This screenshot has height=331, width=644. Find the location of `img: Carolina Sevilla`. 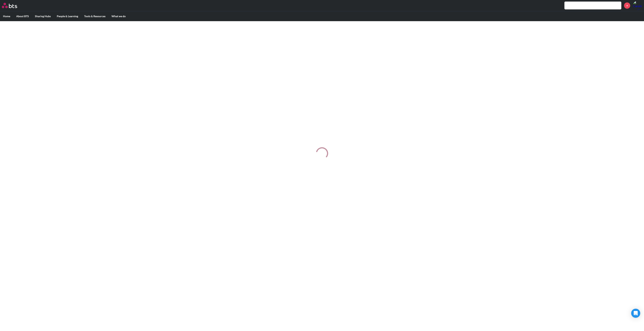

img: Carolina Sevilla is located at coordinates (638, 5).